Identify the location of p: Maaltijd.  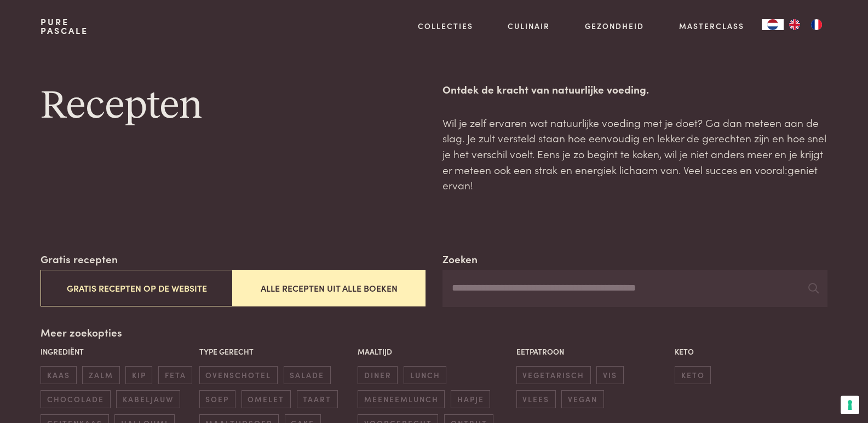
(434, 351).